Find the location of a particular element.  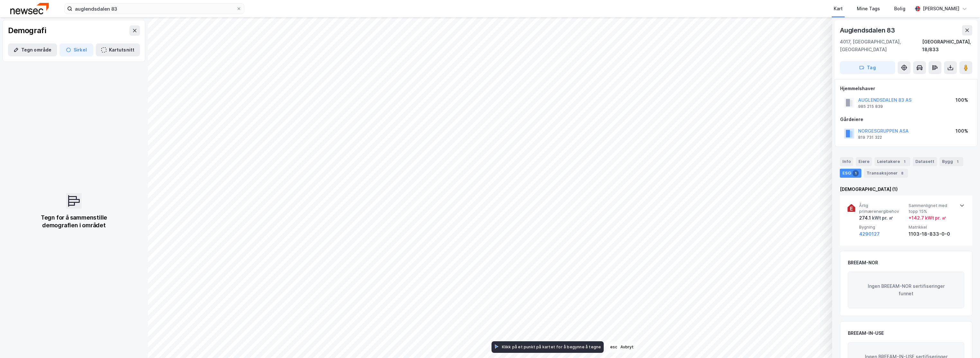

div: kWt pr. ㎡ is located at coordinates (881, 217).